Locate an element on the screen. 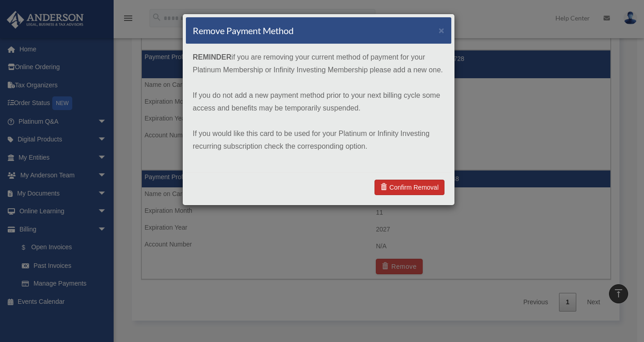 Image resolution: width=644 pixels, height=342 pixels. h4: Remove Payment Method is located at coordinates (243, 31).